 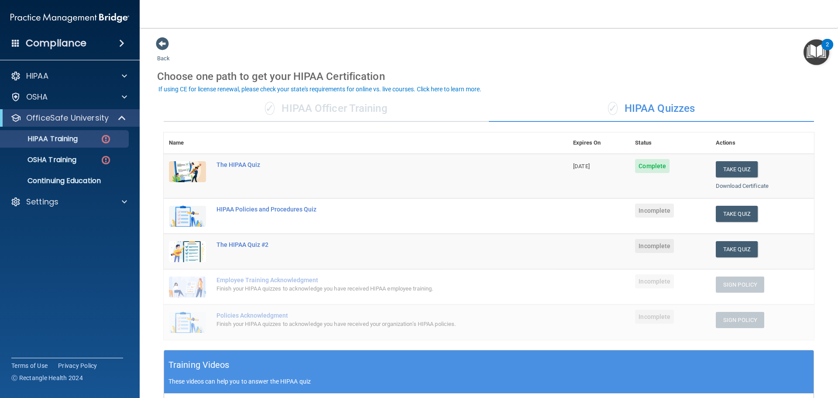 I want to click on div: HIPAA Officer Training, so click(x=326, y=109).